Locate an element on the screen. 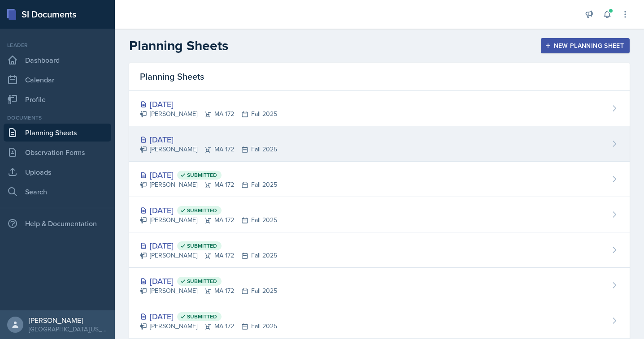 This screenshot has width=644, height=339. a: Uploads is located at coordinates (57, 172).